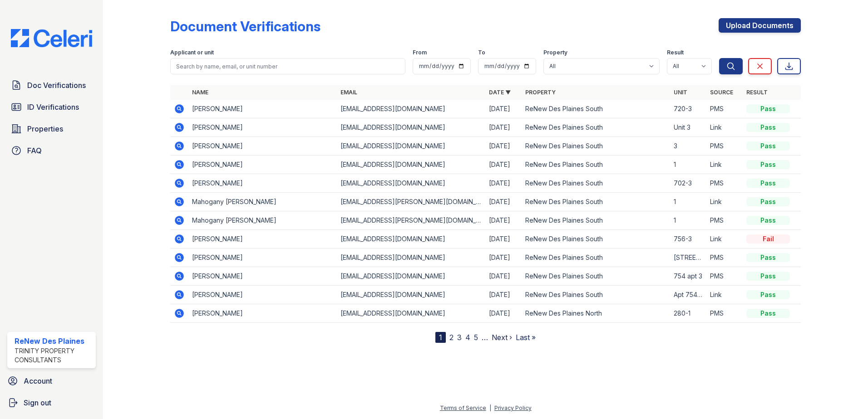 This screenshot has height=419, width=868. Describe the element at coordinates (52, 38) in the screenshot. I see `img: CE_Logo_Blue-a8612792a0a2168367f1c8372b55b34899dd931a85d93a1a3d3e32e68fde9ad4.png` at that location.